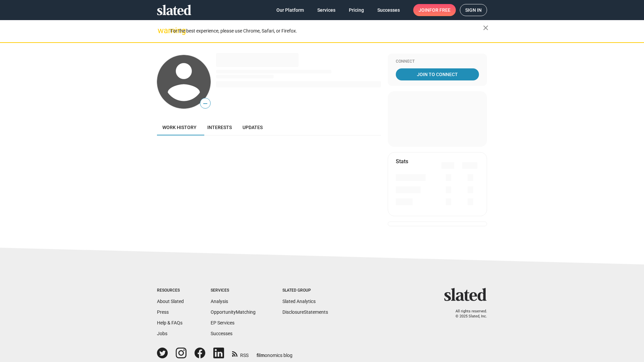 This screenshot has height=362, width=644. Describe the element at coordinates (219, 301) in the screenshot. I see `a: Analysis` at that location.